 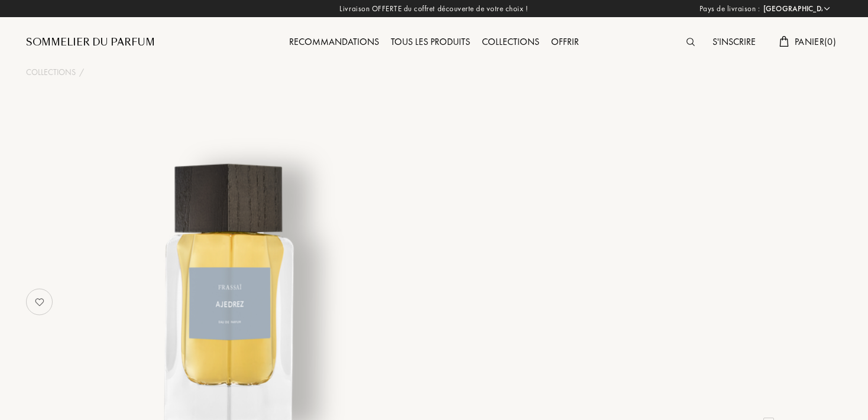 I want to click on img: search_icn.svg, so click(x=690, y=42).